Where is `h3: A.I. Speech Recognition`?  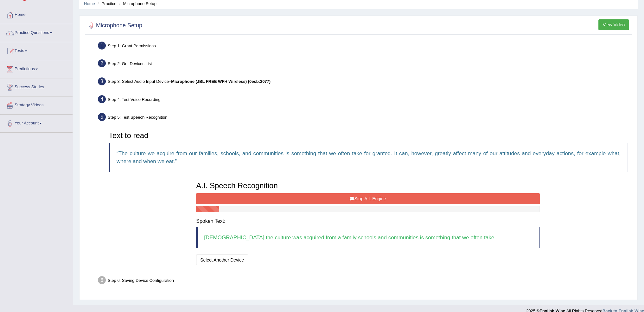
h3: A.I. Speech Recognition is located at coordinates (368, 186).